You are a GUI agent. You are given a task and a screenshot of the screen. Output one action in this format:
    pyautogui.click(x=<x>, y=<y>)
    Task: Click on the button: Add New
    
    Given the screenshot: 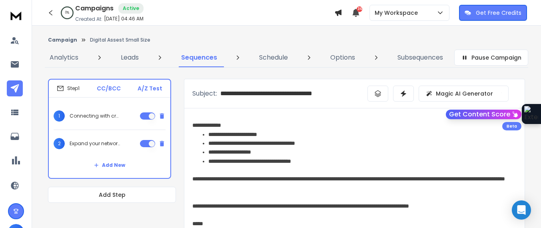 What is the action you would take?
    pyautogui.click(x=110, y=165)
    